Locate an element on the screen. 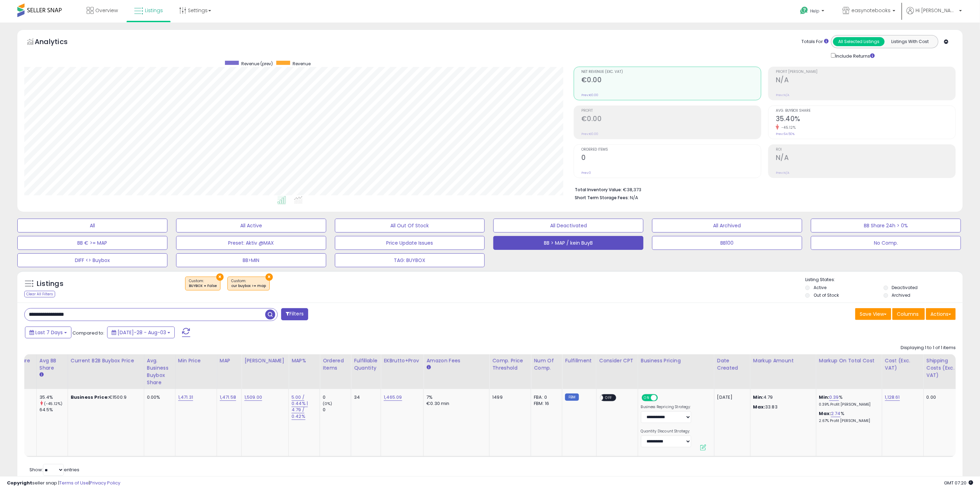 This screenshot has width=980, height=490. label: Archived is located at coordinates (901, 295).